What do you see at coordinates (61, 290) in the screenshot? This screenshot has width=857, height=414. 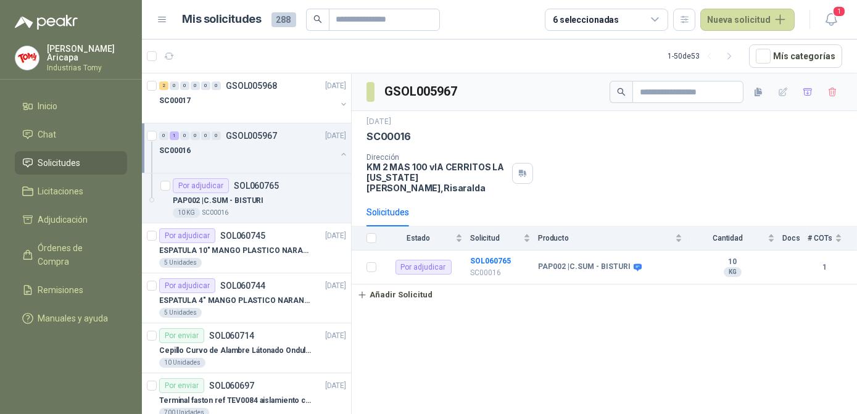 I see `span: Remisiones` at bounding box center [61, 290].